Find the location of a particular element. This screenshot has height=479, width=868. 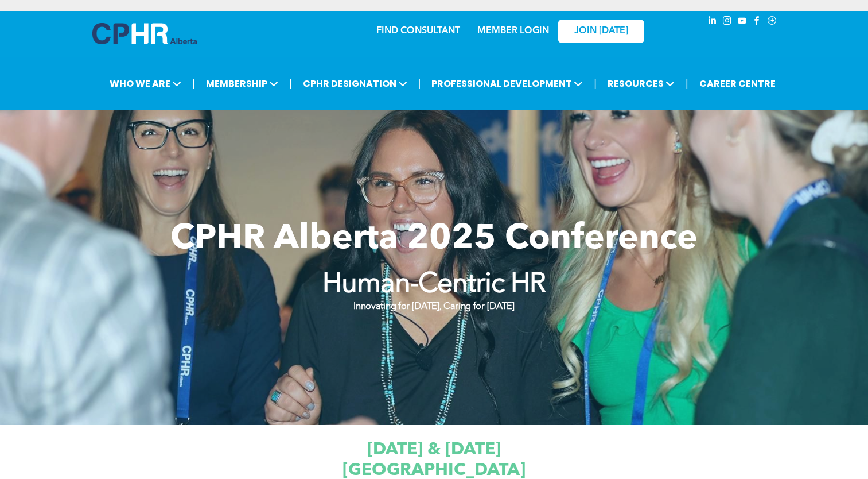

span: RESOURCES is located at coordinates (641, 83).